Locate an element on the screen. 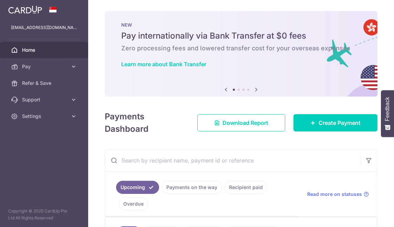 Image resolution: width=394 pixels, height=227 pixels. span: Support is located at coordinates (45, 100).